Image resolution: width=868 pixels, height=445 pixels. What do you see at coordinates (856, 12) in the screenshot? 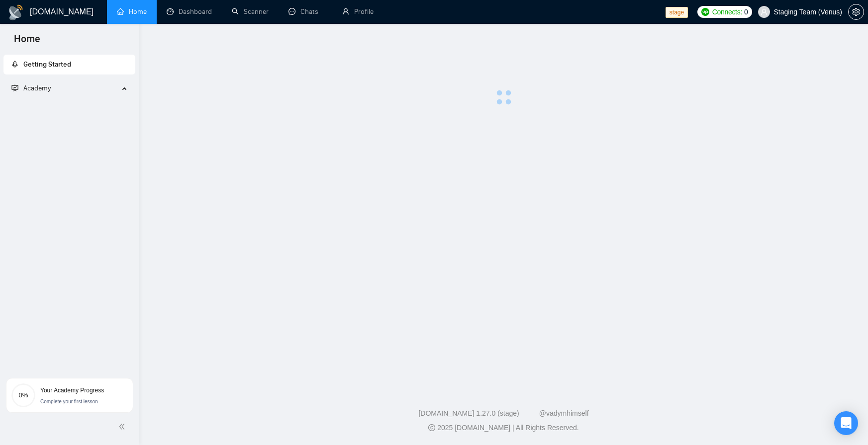
I see `a: setting` at bounding box center [856, 12].